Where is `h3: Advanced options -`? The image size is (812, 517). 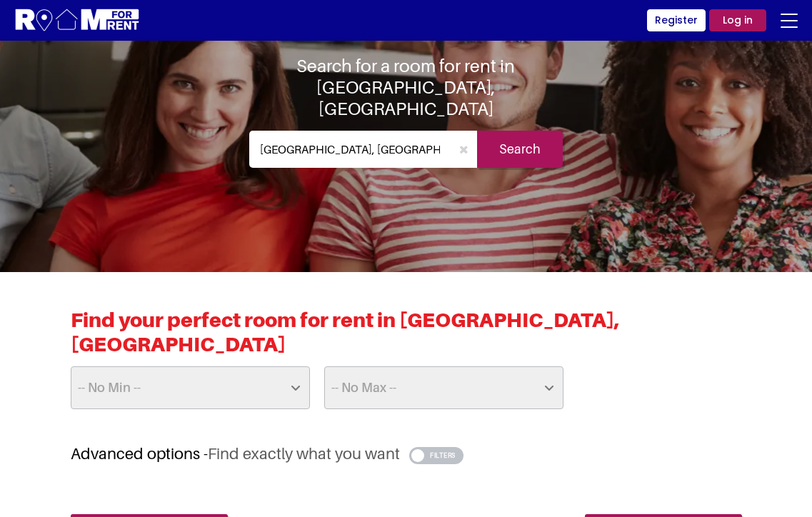
h3: Advanced options - is located at coordinates (406, 454).